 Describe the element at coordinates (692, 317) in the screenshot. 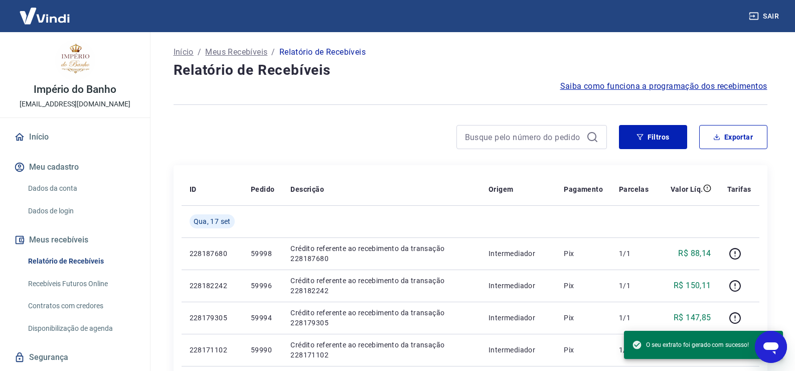

I see `p: R$ 147,85` at that location.